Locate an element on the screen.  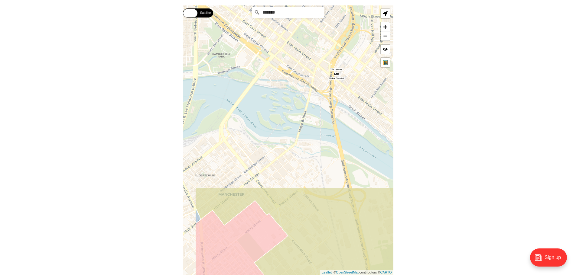
a: Zoom in is located at coordinates (385, 27).